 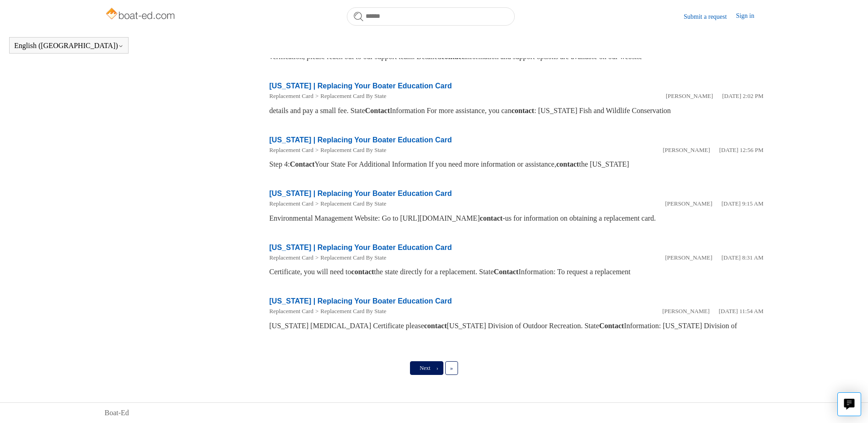 I want to click on div: Live chat, so click(x=850, y=405).